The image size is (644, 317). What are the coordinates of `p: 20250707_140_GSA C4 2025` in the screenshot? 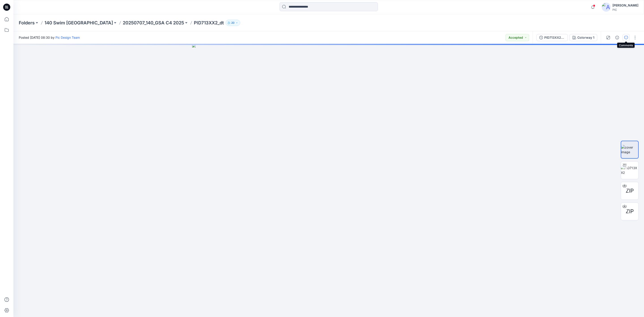 It's located at (153, 23).